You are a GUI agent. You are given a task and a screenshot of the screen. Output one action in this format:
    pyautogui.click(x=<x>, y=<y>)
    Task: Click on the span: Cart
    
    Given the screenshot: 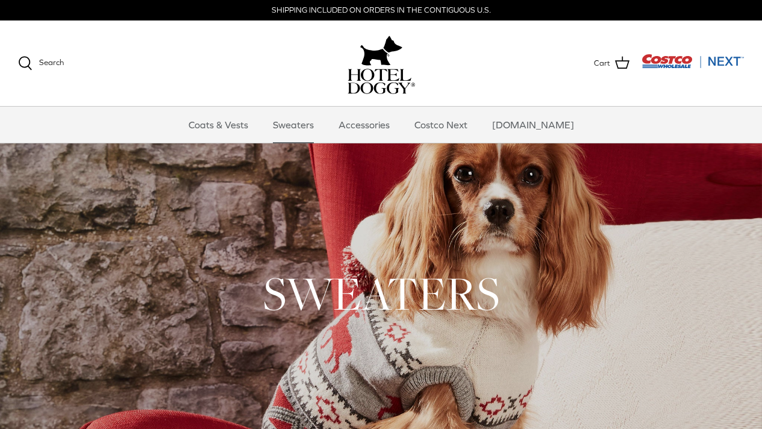 What is the action you would take?
    pyautogui.click(x=602, y=63)
    